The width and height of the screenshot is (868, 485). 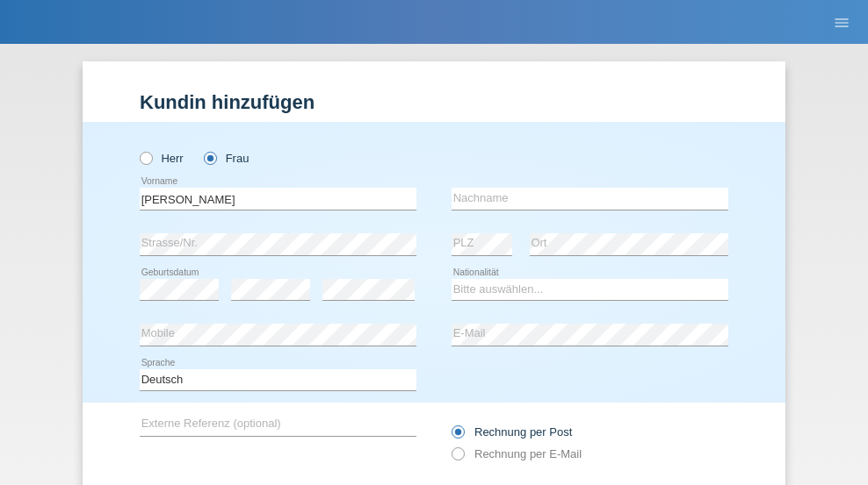 What do you see at coordinates (511, 432) in the screenshot?
I see `label: Rechnung per Post` at bounding box center [511, 432].